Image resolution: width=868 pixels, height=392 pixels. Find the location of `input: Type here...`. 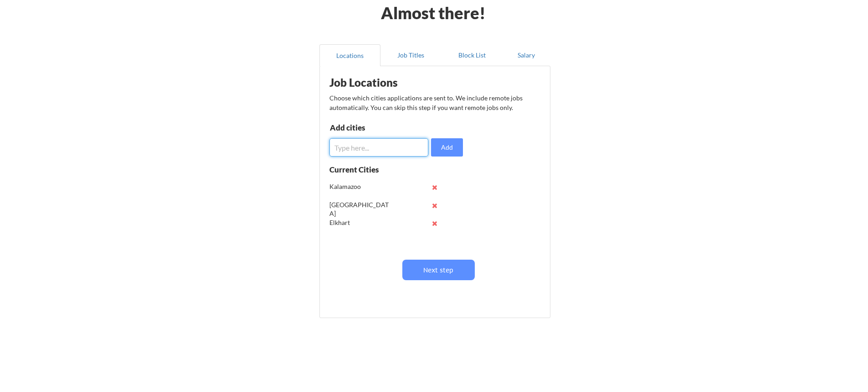

input: Type here... is located at coordinates (379, 148).